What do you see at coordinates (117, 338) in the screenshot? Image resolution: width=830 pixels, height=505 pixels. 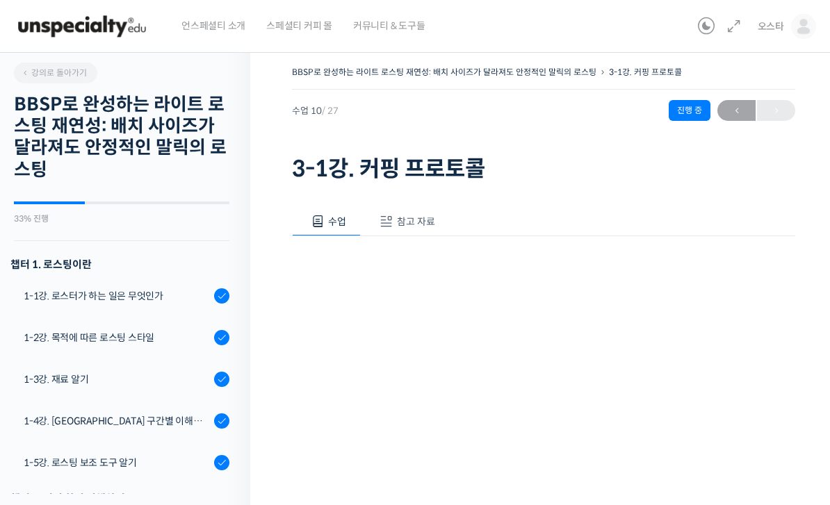 I see `div: 1-2강. 목적에 따른 로스팅 스타일` at bounding box center [117, 338].